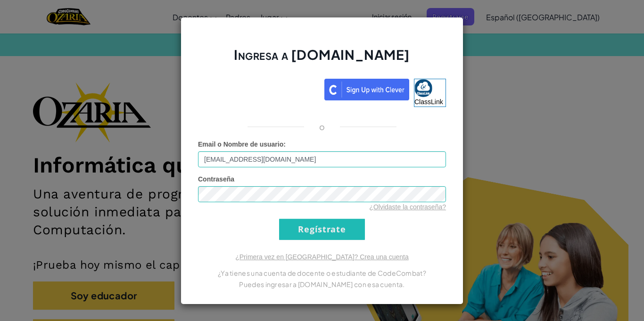  I want to click on span: Contraseña, so click(216, 179).